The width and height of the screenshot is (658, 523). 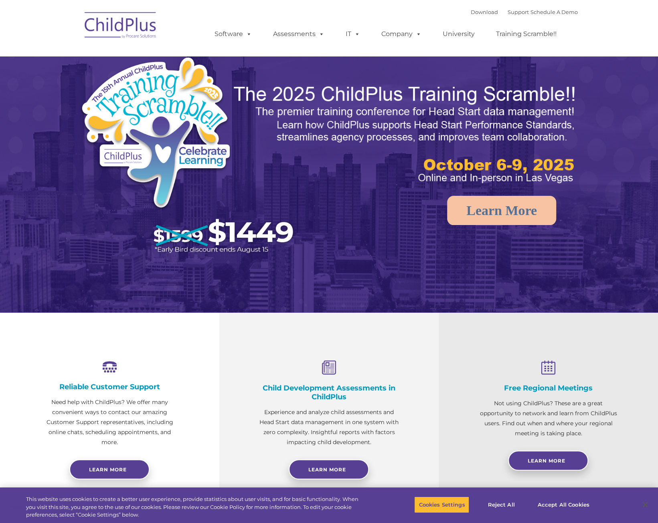 I want to click on a: IT, so click(x=353, y=34).